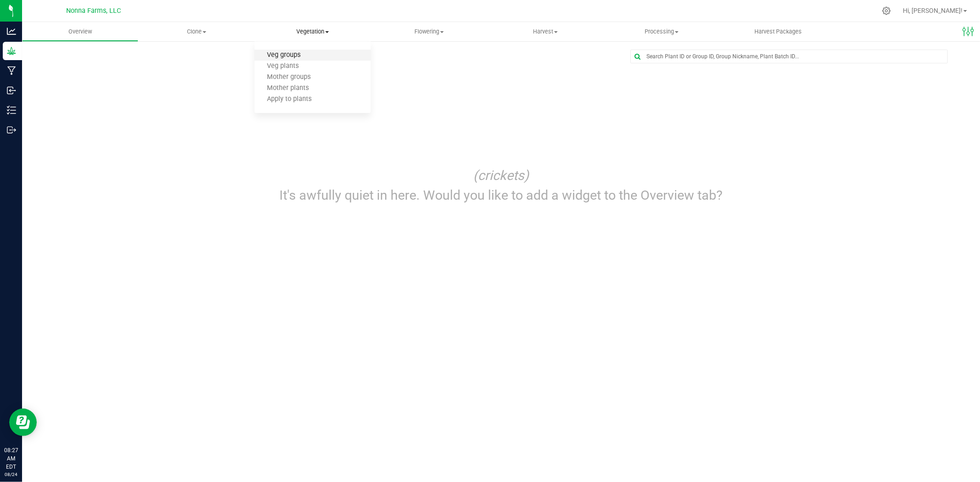  I want to click on inline-svg: Analytics, so click(12, 31).